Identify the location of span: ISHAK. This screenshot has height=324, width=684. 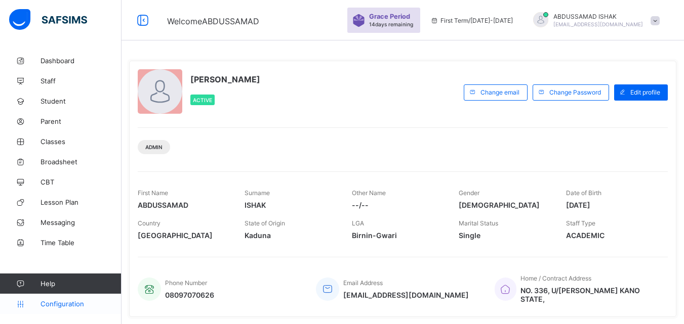
(290, 205).